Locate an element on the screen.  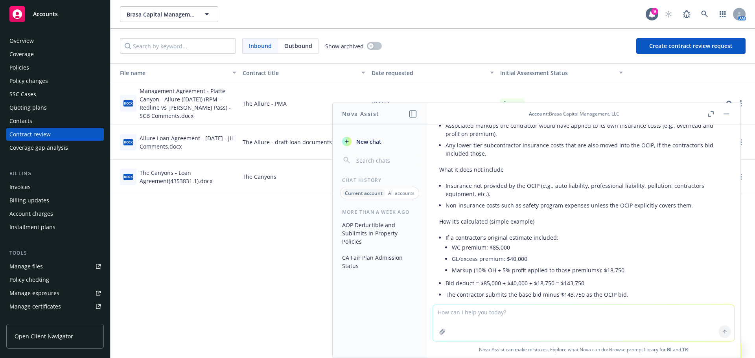
button: Contract title is located at coordinates (304, 73).